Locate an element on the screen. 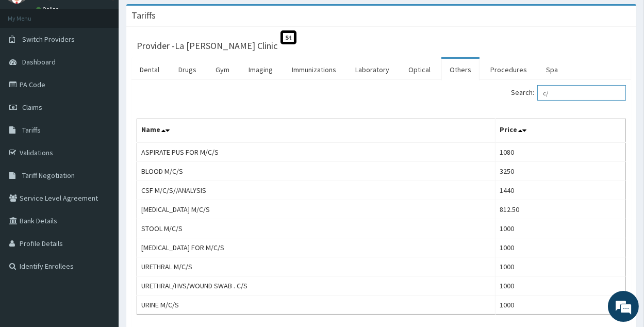 The height and width of the screenshot is (327, 644). td: 1440 is located at coordinates (560, 190).